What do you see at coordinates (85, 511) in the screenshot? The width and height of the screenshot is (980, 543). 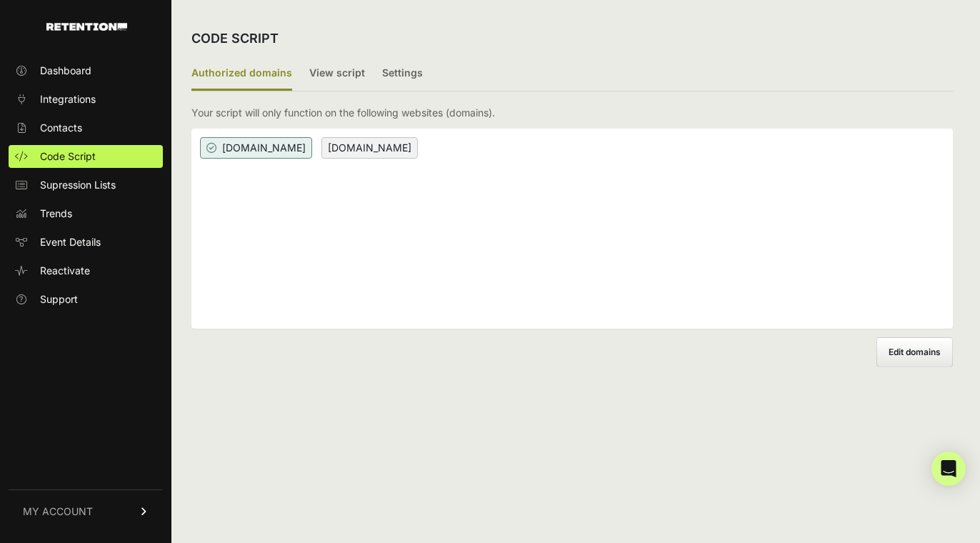 I see `a: MY ACCOUNT` at bounding box center [85, 511].